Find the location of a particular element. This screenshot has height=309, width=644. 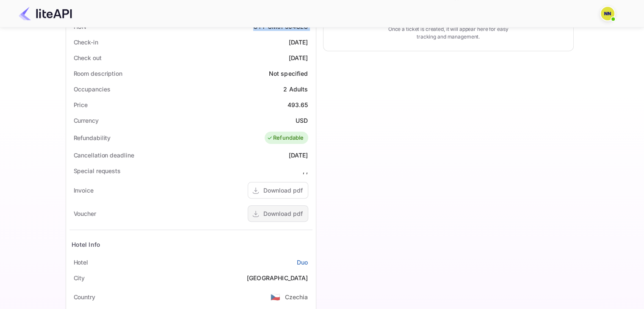

div: Hotel Info is located at coordinates (86, 244).